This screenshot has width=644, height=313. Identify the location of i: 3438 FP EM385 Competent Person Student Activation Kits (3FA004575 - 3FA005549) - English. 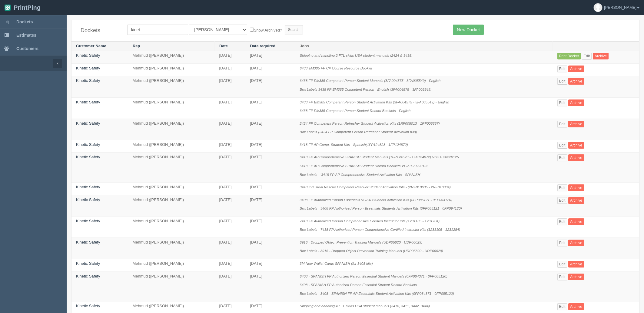
(375, 102).